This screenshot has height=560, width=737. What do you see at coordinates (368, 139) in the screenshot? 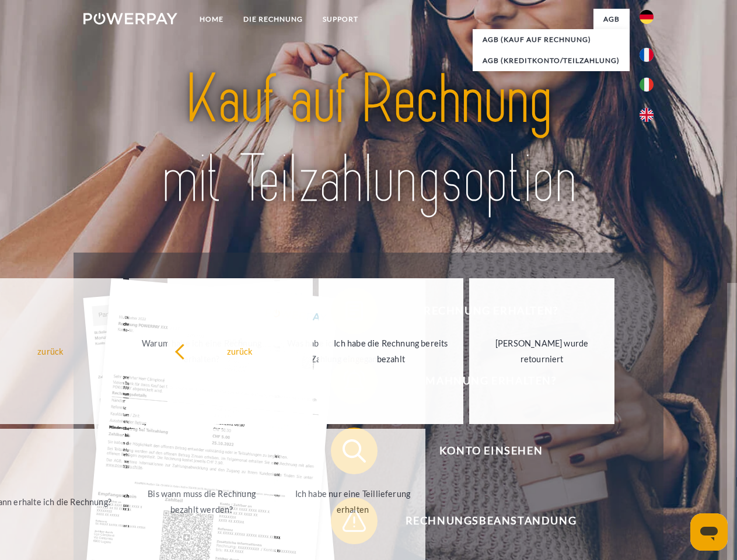
I see `img: title-powerpay_de.svg` at bounding box center [368, 139].